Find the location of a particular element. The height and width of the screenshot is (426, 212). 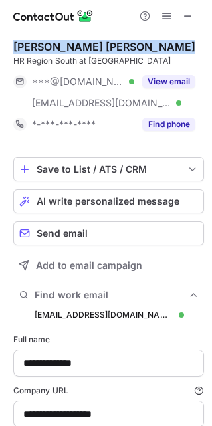

span: Add to email campaign is located at coordinates (89, 265).